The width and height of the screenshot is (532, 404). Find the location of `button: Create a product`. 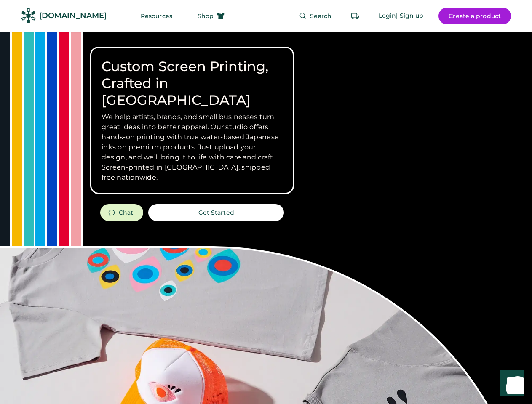

button: Create a product is located at coordinates (474, 16).